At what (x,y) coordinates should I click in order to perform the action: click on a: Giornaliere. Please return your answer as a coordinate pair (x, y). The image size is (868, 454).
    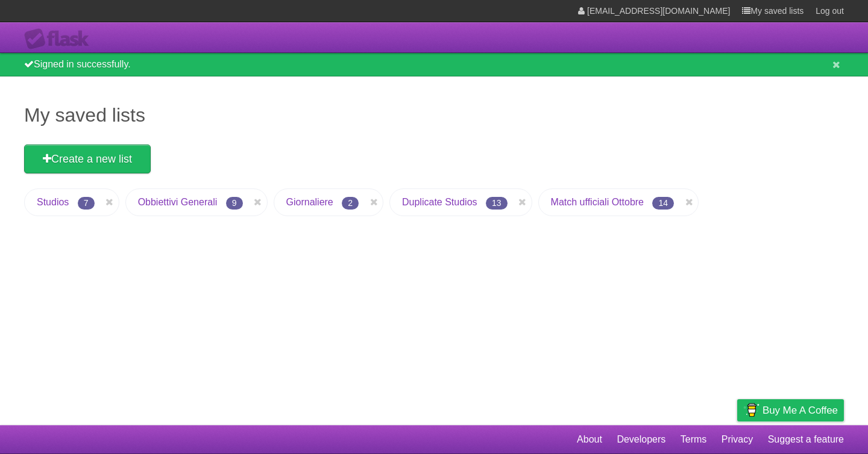
    Looking at the image, I should click on (310, 202).